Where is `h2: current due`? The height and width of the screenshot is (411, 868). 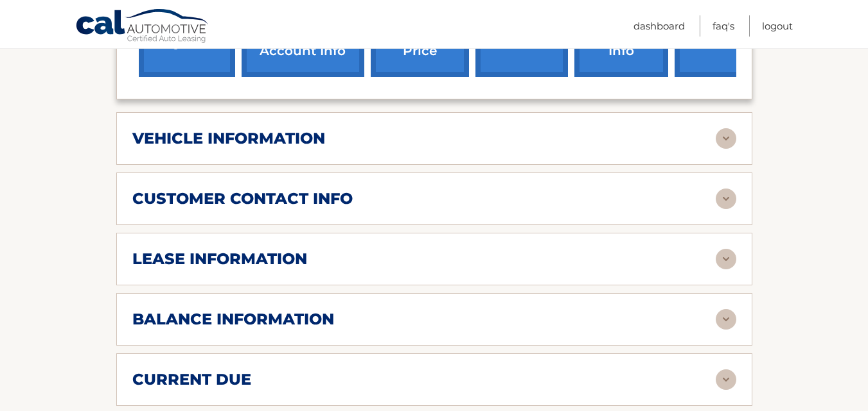 h2: current due is located at coordinates (192, 380).